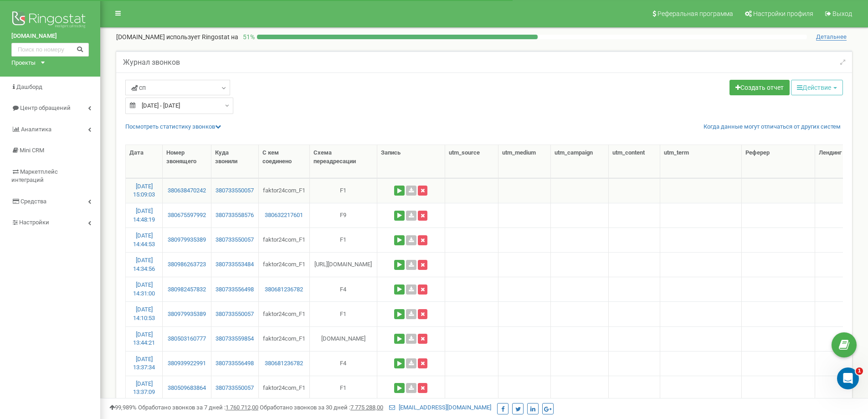 Image resolution: width=868 pixels, height=419 pixels. Describe the element at coordinates (235, 339) in the screenshot. I see `a: 380733559854` at that location.